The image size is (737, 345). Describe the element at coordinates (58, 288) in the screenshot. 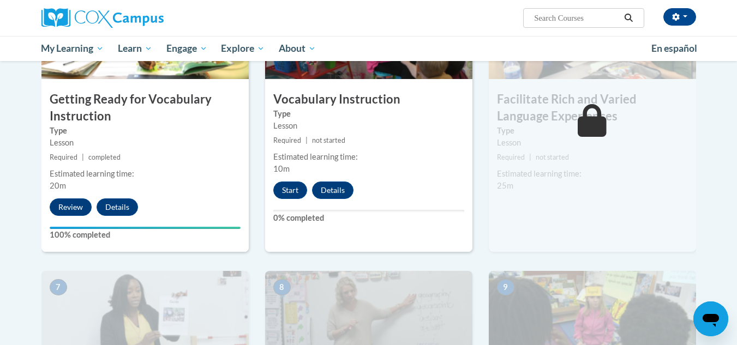

I see `span: 7` at that location.